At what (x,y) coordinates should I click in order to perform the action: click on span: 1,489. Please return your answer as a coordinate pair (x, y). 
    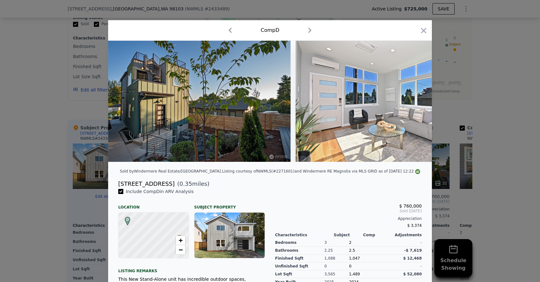
    Looking at the image, I should click on (354, 275).